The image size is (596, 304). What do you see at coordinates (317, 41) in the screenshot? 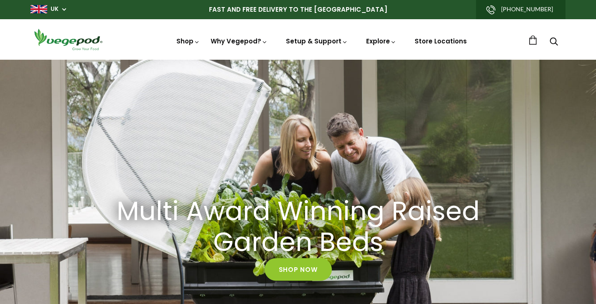
I see `a: Setup & Support` at bounding box center [317, 41].